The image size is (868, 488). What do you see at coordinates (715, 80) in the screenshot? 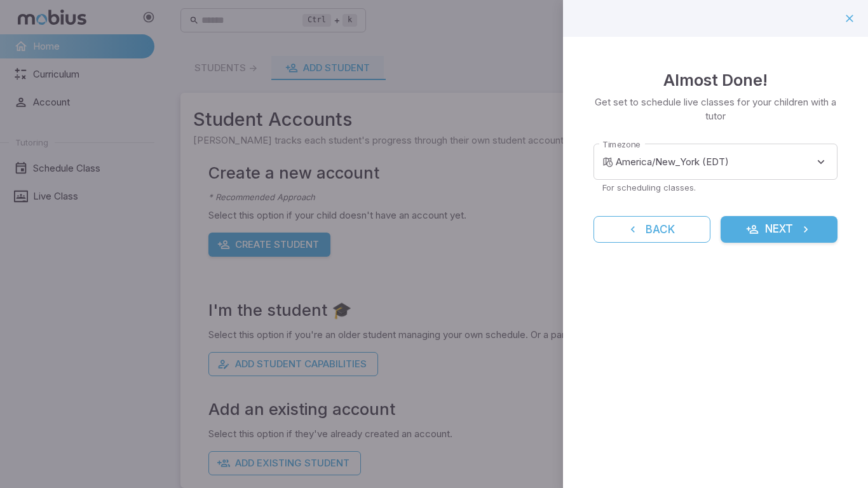
I see `h4: Almost Done!` at bounding box center [715, 80].